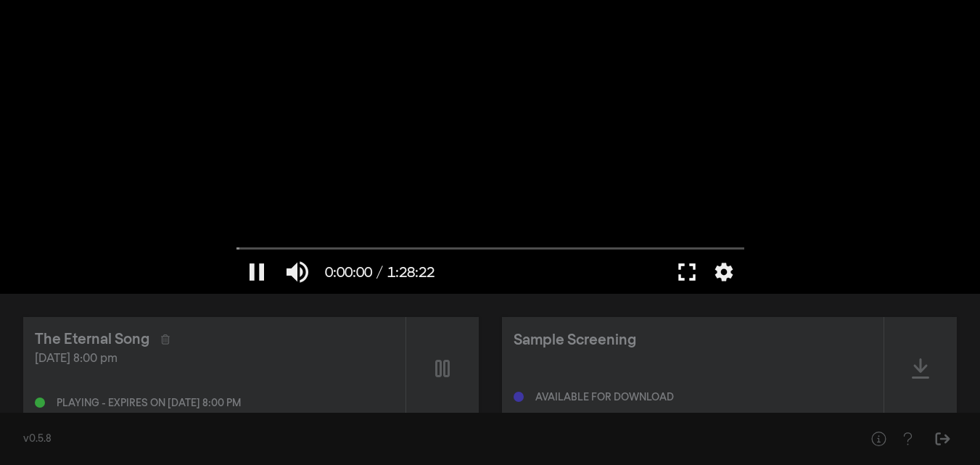  What do you see at coordinates (379, 272) in the screenshot?
I see `button: 0:00:00 / 1:28:22` at bounding box center [379, 272].